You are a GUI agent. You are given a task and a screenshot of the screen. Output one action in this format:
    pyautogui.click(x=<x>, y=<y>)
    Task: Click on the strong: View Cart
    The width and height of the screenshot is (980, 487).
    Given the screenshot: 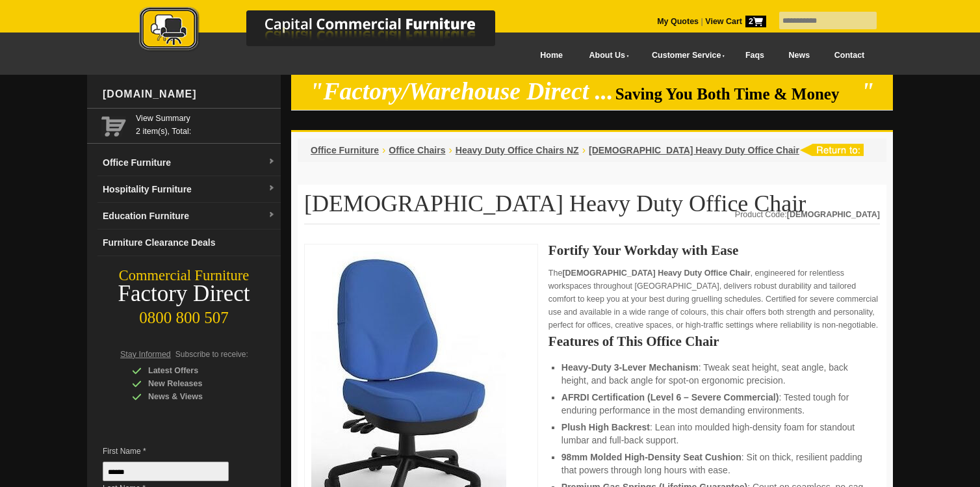 What is the action you would take?
    pyautogui.click(x=735, y=22)
    